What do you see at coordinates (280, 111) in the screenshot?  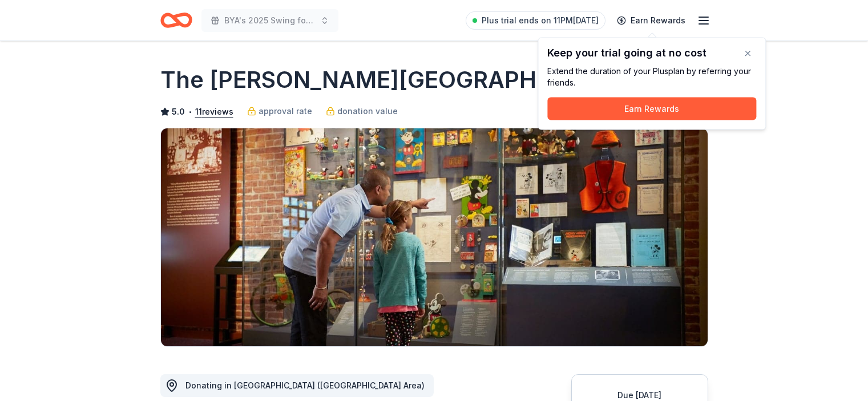 I see `a: approval rate` at bounding box center [280, 111].